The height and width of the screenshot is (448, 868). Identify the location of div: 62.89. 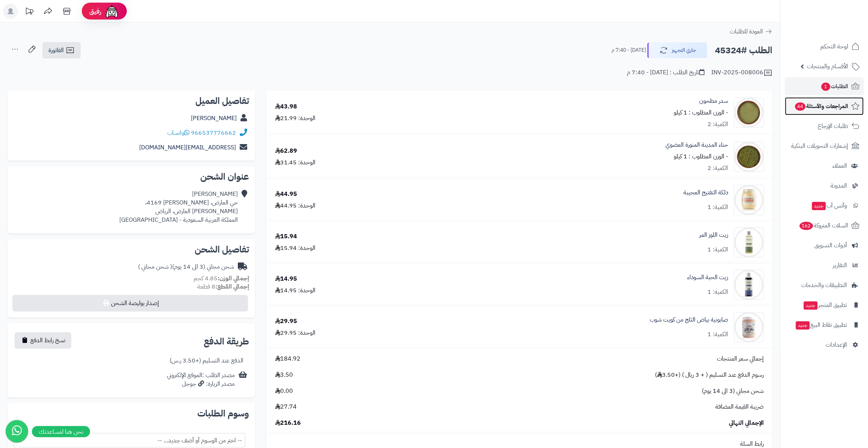
(286, 151).